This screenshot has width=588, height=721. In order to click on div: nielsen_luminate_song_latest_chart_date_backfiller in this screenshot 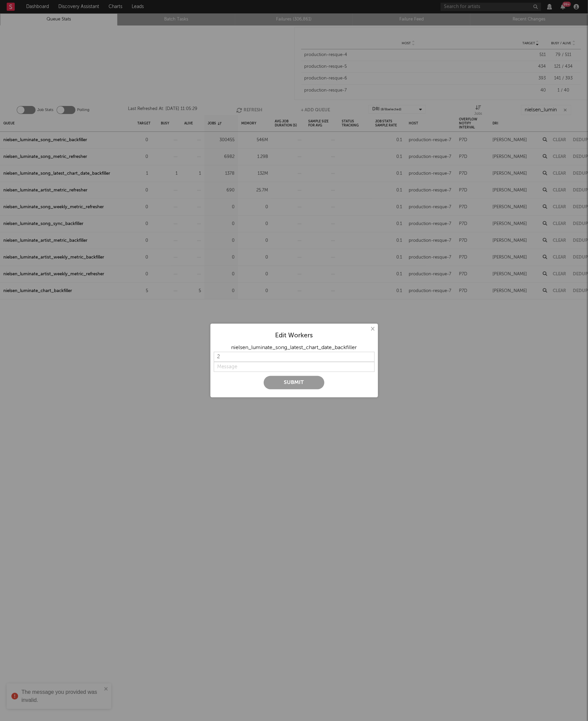, I will do `click(294, 348)`.